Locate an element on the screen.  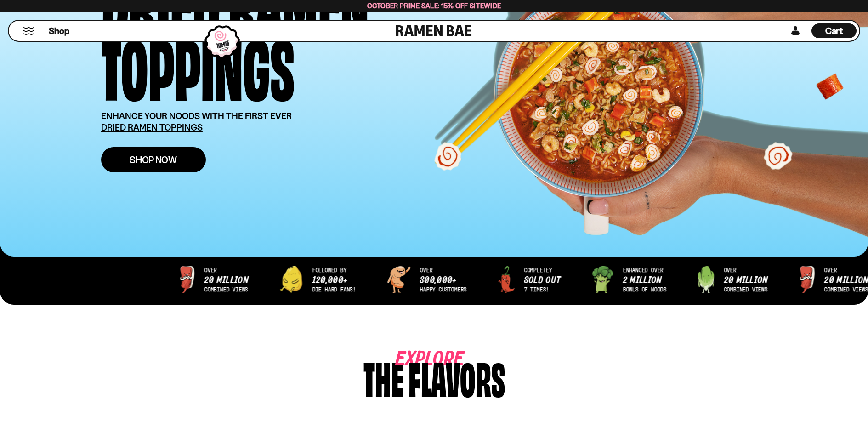
div: Cart is located at coordinates (835, 31).